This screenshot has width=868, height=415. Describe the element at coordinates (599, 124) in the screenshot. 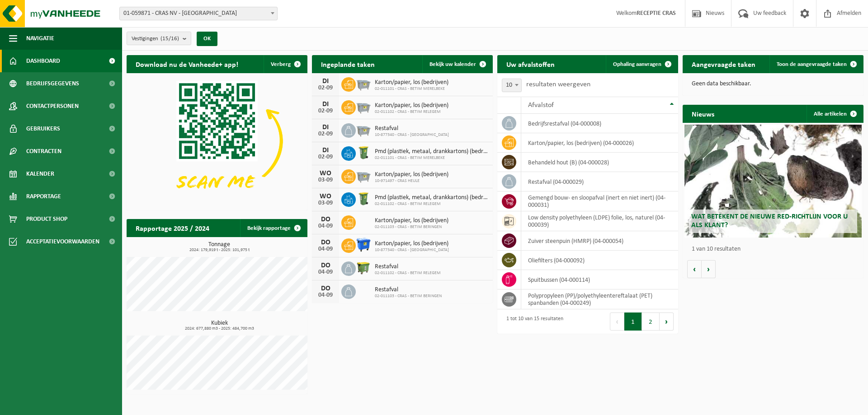

I see `td: bedrijfsrestafval (04-000008)` at that location.